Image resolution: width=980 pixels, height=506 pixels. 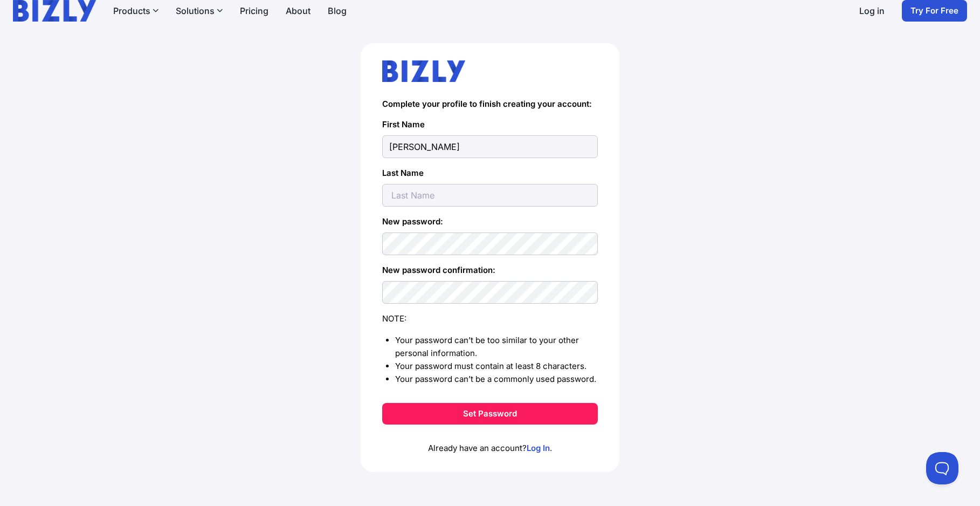 What do you see at coordinates (490, 270) in the screenshot?
I see `label: New password confirmation:` at bounding box center [490, 270].